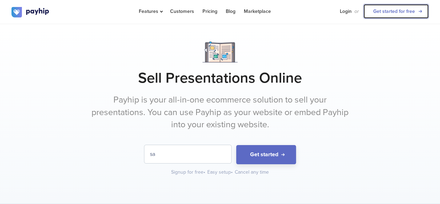  I want to click on div: Easy setup, so click(220, 172).